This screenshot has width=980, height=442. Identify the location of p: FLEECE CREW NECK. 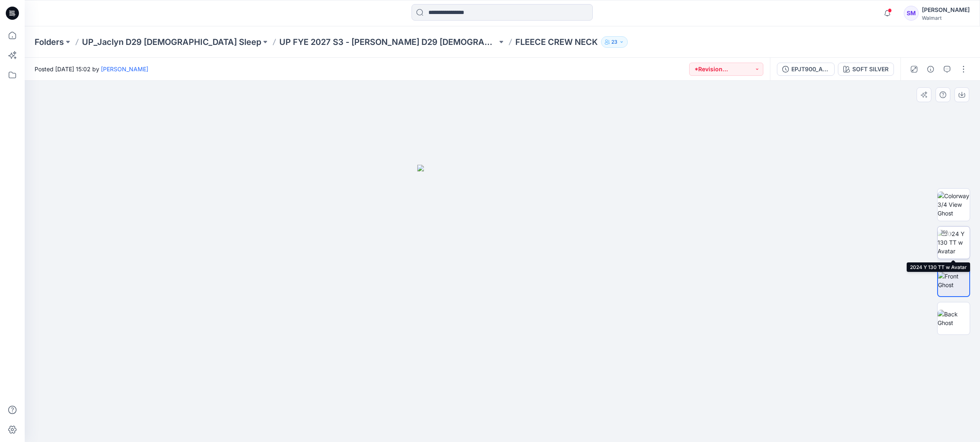
(557, 42).